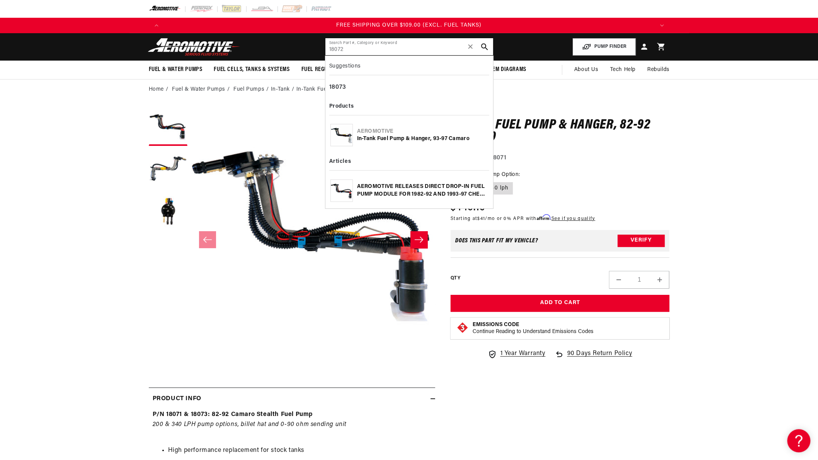 This screenshot has height=460, width=818. Describe the element at coordinates (249, 90) in the screenshot. I see `a: Fuel Pumps` at that location.